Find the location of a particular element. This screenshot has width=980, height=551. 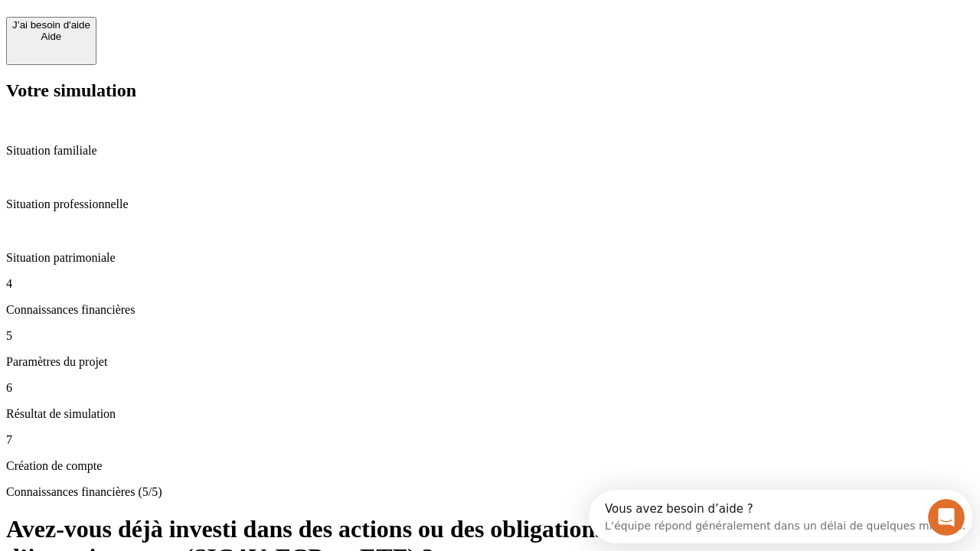

p: Situation familiale is located at coordinates (490, 151).